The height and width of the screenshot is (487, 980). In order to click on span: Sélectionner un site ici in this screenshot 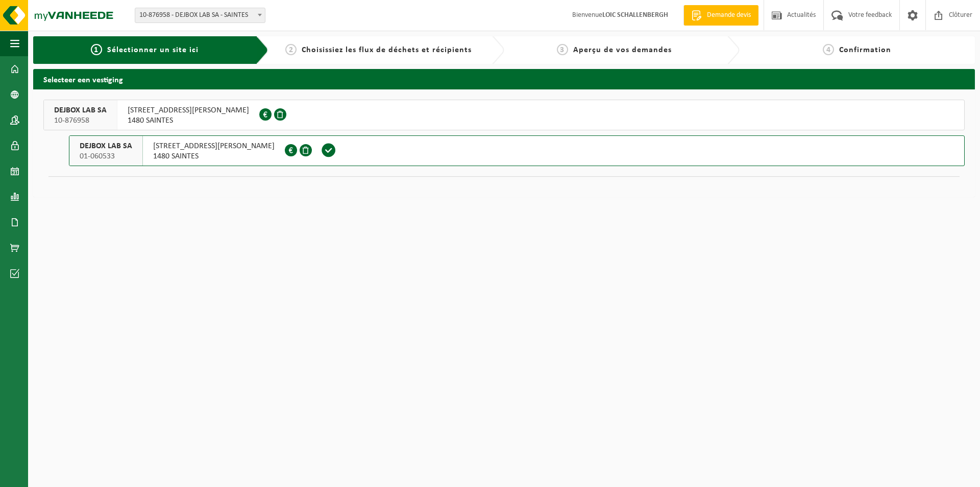, I will do `click(153, 50)`.